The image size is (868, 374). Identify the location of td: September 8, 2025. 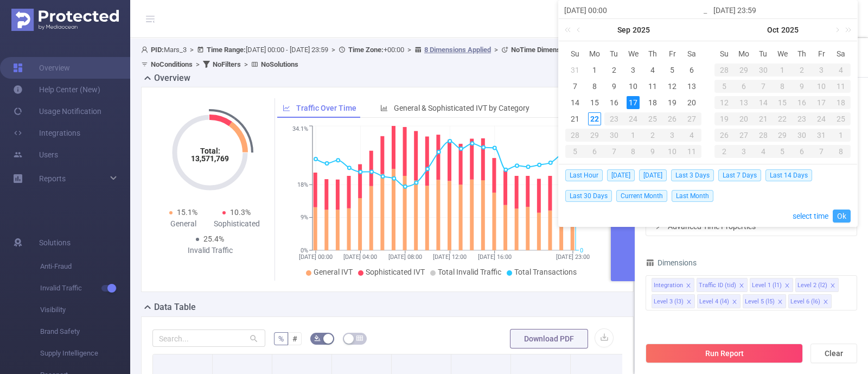
(594, 86).